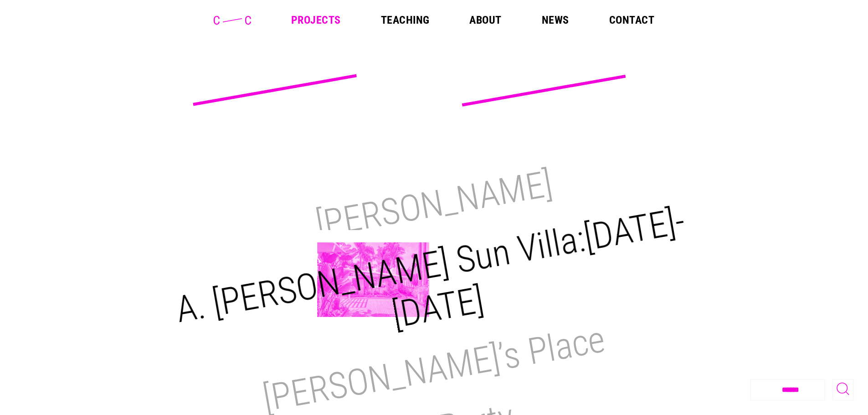  What do you see at coordinates (485, 20) in the screenshot?
I see `a: About` at bounding box center [485, 20].